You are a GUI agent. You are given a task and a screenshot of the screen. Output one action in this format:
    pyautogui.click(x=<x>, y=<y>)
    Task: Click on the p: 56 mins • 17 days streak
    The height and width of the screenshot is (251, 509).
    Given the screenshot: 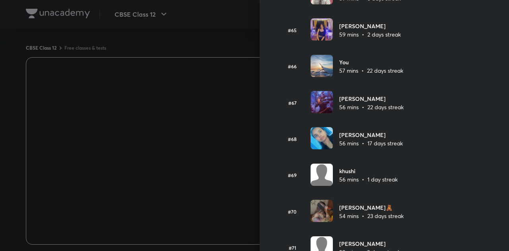 What is the action you would take?
    pyautogui.click(x=371, y=143)
    